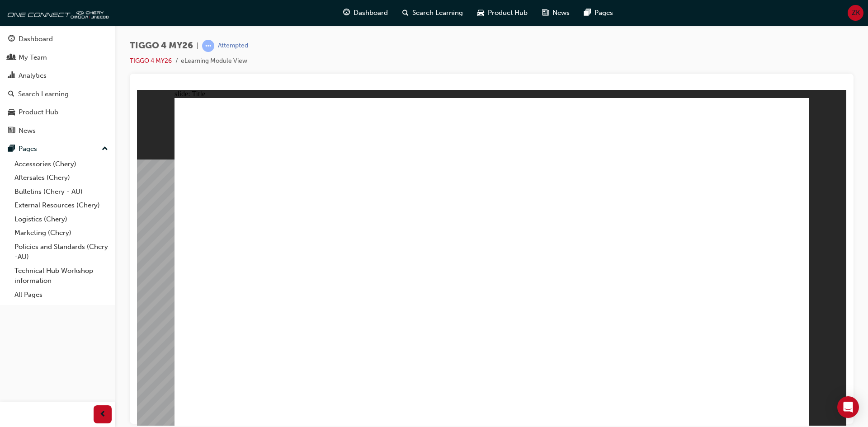  Describe the element at coordinates (39, 112) in the screenshot. I see `div: Product Hub` at that location.